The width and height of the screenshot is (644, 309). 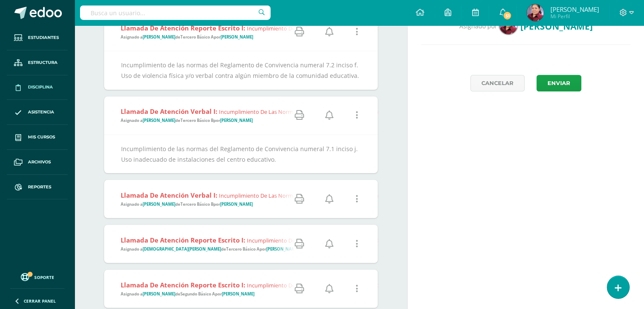 I want to click on a: Asistencia, so click(x=37, y=112).